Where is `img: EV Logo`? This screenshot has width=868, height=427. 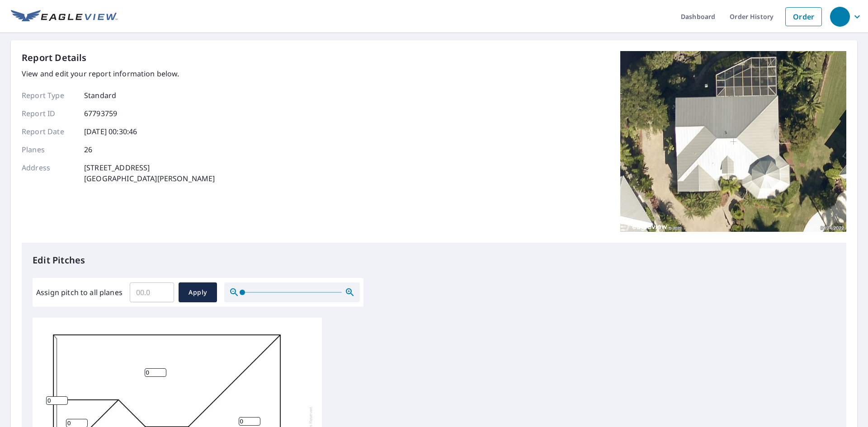 img: EV Logo is located at coordinates (64, 17).